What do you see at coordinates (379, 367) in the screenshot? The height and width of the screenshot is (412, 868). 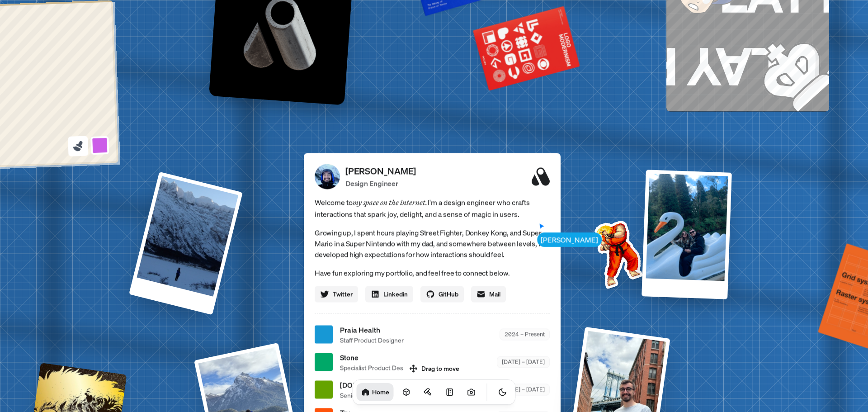 I see `span: Specialist Product Designer` at bounding box center [379, 367].